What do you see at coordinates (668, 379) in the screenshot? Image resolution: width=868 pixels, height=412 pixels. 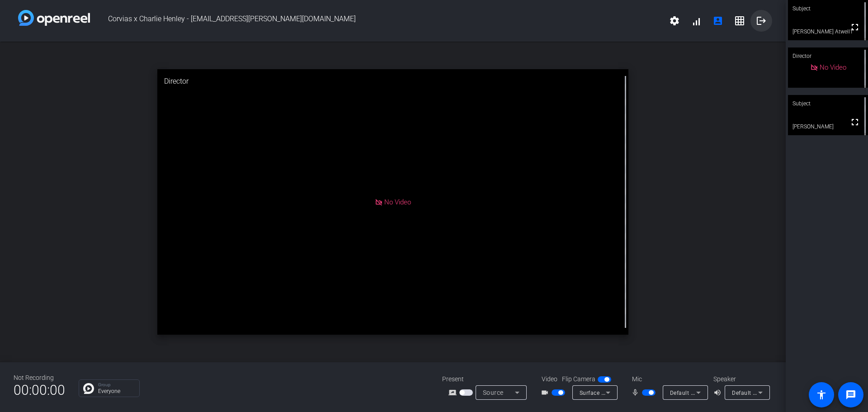 I see `div: Mic` at bounding box center [668, 379].